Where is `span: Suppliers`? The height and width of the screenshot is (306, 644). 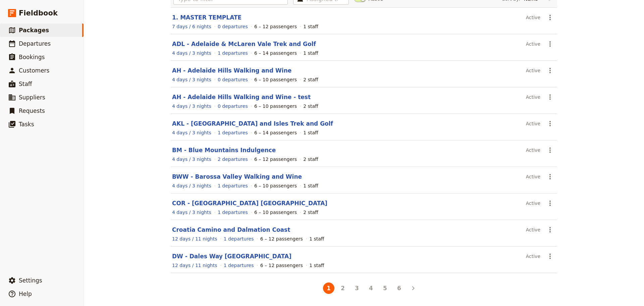 span: Suppliers is located at coordinates (32, 97).